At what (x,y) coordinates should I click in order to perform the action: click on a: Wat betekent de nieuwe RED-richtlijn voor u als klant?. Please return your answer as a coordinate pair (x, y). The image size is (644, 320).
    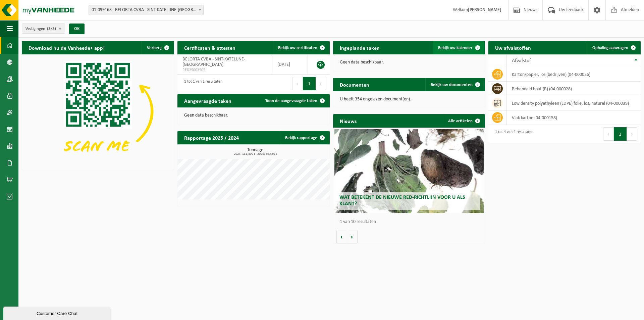
    Looking at the image, I should click on (409, 171).